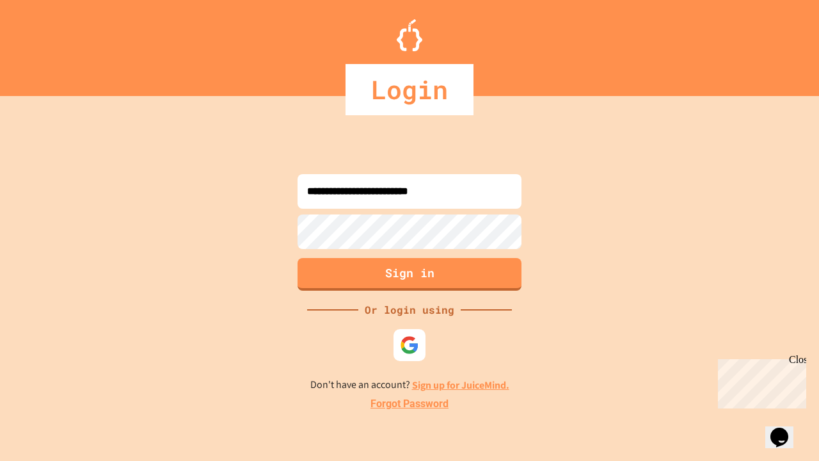  What do you see at coordinates (409, 310) in the screenshot?
I see `div: Or login using` at bounding box center [409, 310].